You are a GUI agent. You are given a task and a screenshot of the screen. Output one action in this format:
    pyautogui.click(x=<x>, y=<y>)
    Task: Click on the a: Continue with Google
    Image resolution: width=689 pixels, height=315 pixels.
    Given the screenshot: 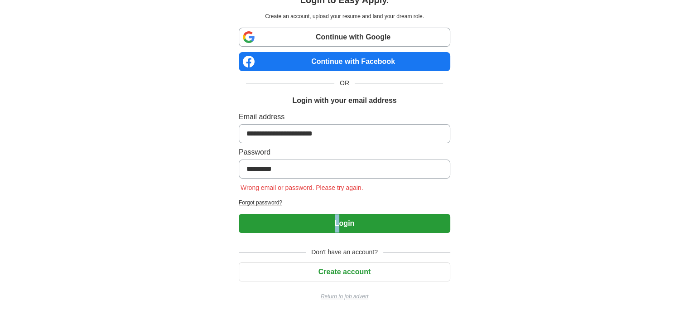 What is the action you would take?
    pyautogui.click(x=344, y=37)
    